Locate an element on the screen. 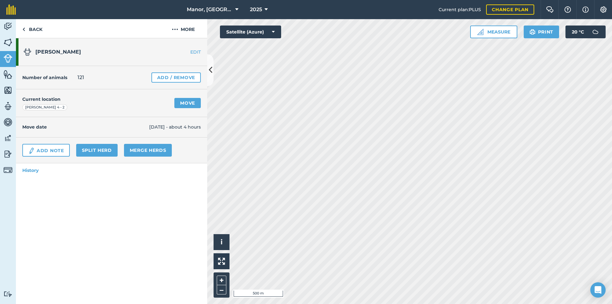  h4: Current location is located at coordinates (41, 99).